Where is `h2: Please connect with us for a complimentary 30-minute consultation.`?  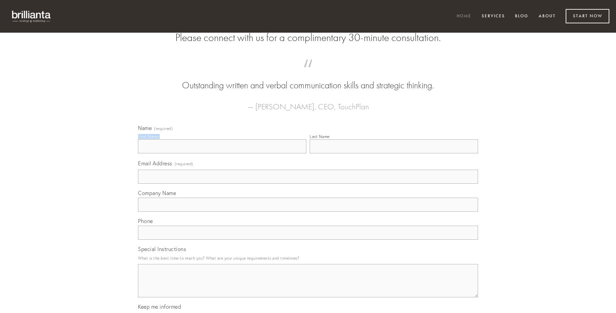
h2: Please connect with us for a complimentary 30-minute consultation. is located at coordinates (308, 38).